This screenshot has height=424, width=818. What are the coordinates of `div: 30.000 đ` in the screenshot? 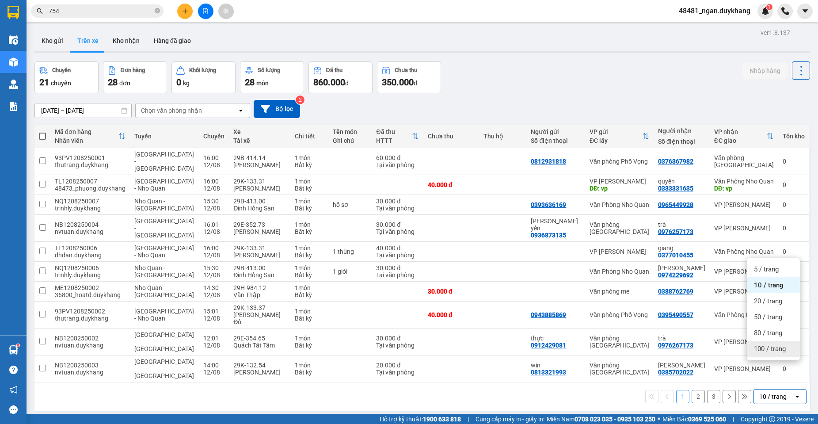 It's located at (451, 291).